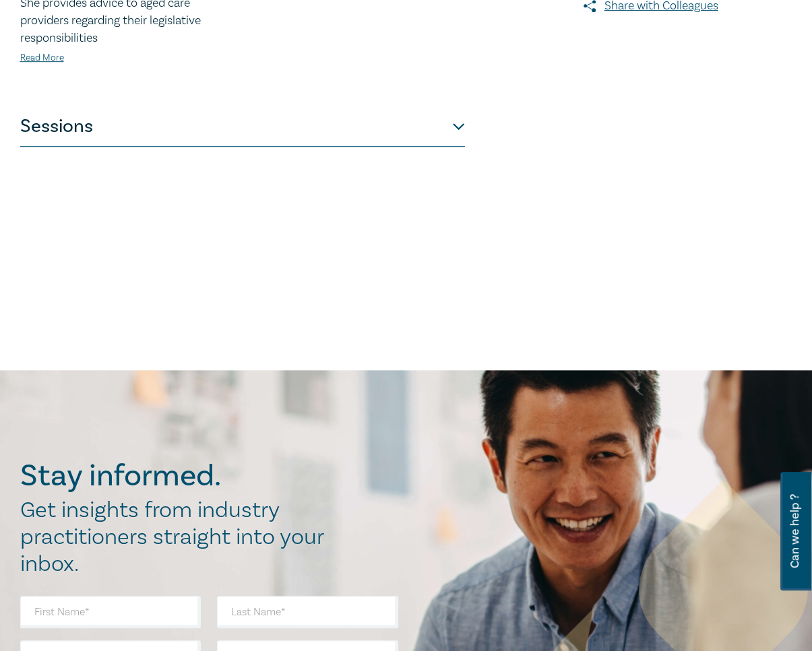 This screenshot has height=651, width=812. Describe the element at coordinates (179, 538) in the screenshot. I see `h2: Get insights from industry practitioners straight into your inbox.` at that location.